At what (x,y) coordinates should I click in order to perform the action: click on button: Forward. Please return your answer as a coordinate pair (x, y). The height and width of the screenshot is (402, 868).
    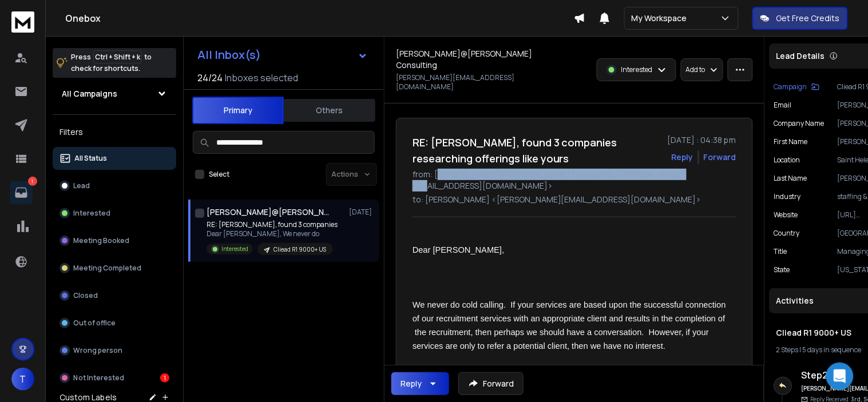
    Looking at the image, I should click on (491, 383).